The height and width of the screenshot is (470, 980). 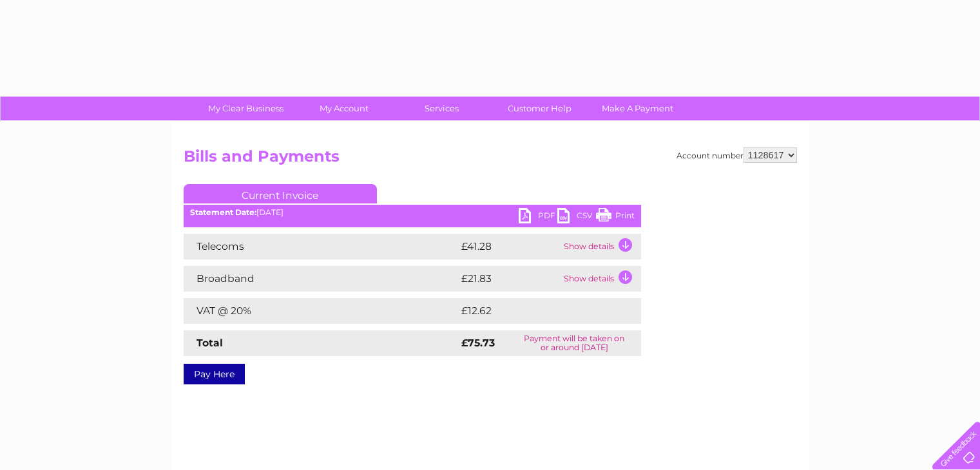 I want to click on a: Customer Help, so click(x=539, y=108).